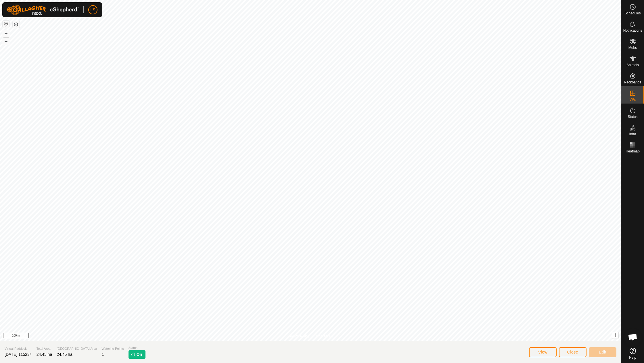 Image resolution: width=644 pixels, height=363 pixels. Describe the element at coordinates (603, 352) in the screenshot. I see `span: Edit` at that location.